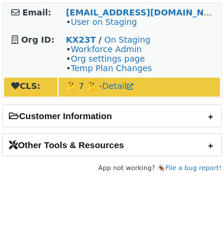 This screenshot has height=243, width=224. Describe the element at coordinates (38, 40) in the screenshot. I see `strong: Org ID:` at that location.